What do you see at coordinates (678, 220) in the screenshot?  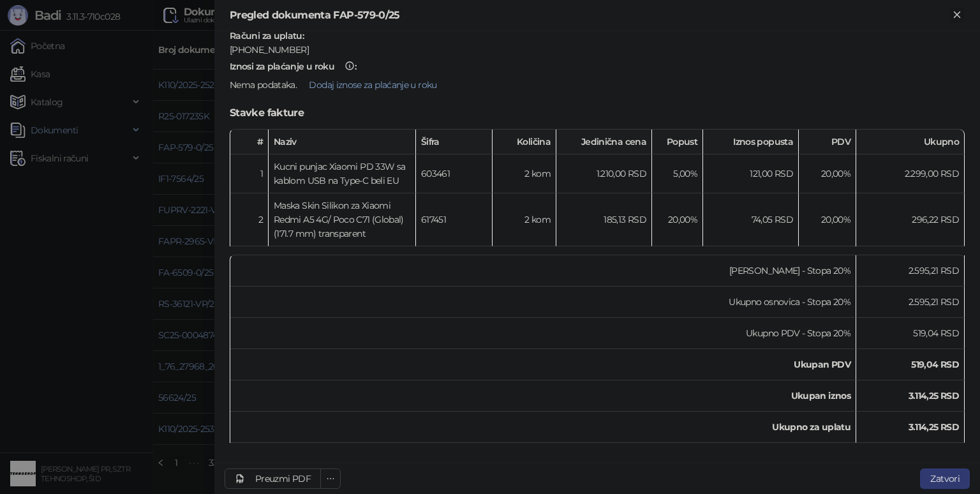 I see `td: 20,00%` at bounding box center [678, 220].